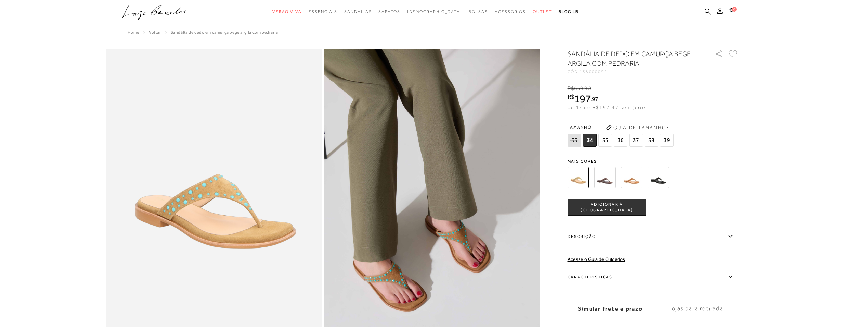 The height and width of the screenshot is (327, 868). What do you see at coordinates (621, 140) in the screenshot?
I see `span: 36` at bounding box center [621, 140].